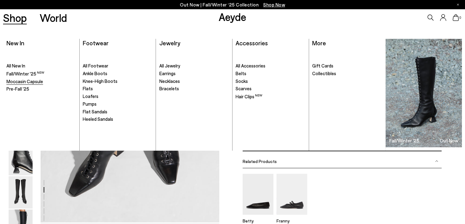  Describe the element at coordinates (15, 43) in the screenshot. I see `a: New In` at that location.